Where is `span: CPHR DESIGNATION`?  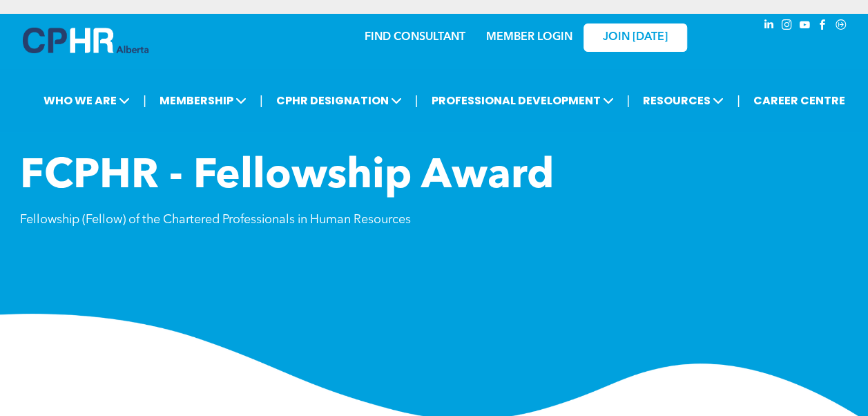
span: CPHR DESIGNATION is located at coordinates (339, 100).